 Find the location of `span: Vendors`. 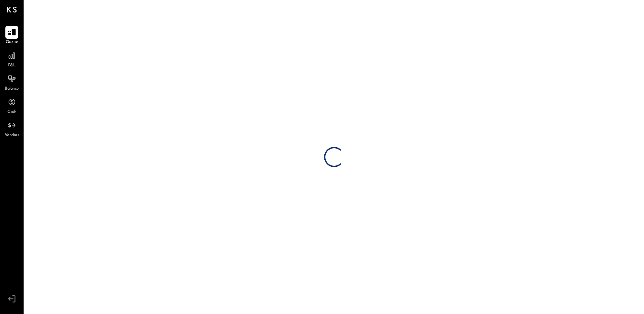

span: Vendors is located at coordinates (12, 135).